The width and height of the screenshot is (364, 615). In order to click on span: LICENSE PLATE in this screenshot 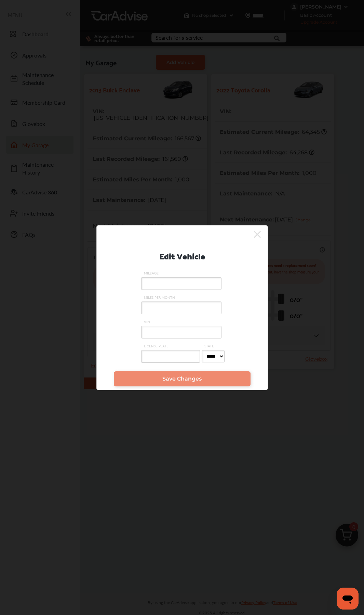, I will do `click(171, 346)`.